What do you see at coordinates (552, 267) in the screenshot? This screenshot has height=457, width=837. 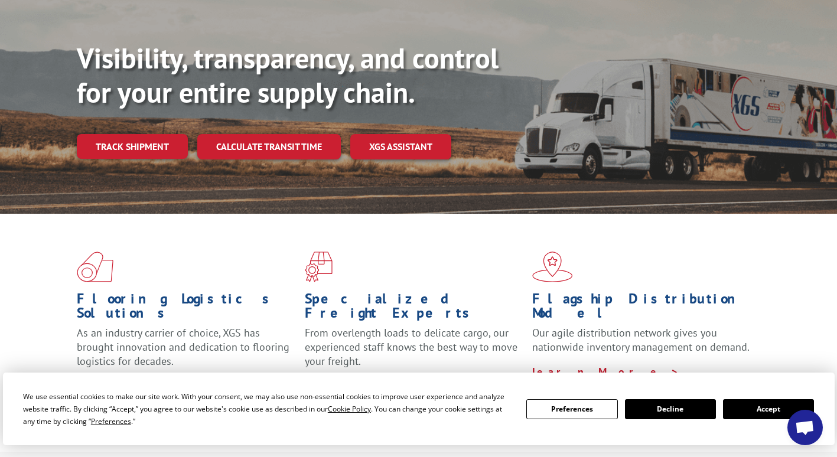 I see `img: xgs-icon-flagship-distribution-model-red` at bounding box center [552, 267].